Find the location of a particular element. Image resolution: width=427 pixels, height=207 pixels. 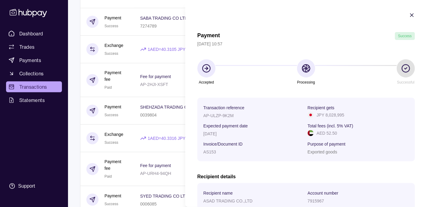

p: Expected payment date is located at coordinates (225, 126).